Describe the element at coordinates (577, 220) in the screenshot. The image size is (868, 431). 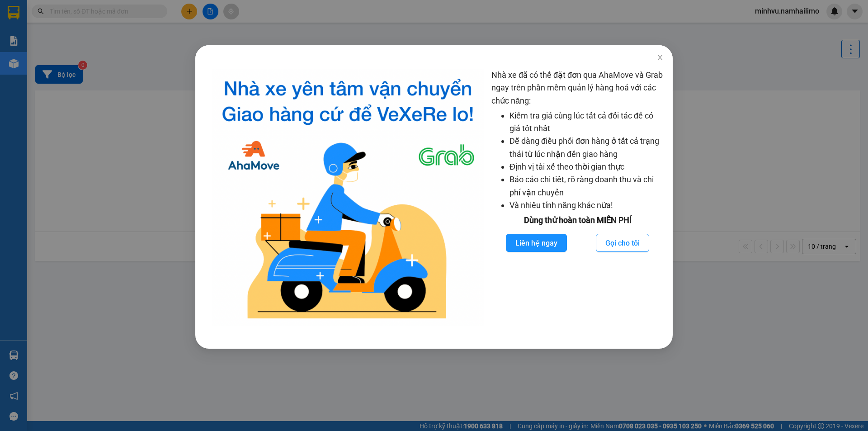
I see `div: Dùng thử hoàn toàn MIỄN PHÍ` at that location.